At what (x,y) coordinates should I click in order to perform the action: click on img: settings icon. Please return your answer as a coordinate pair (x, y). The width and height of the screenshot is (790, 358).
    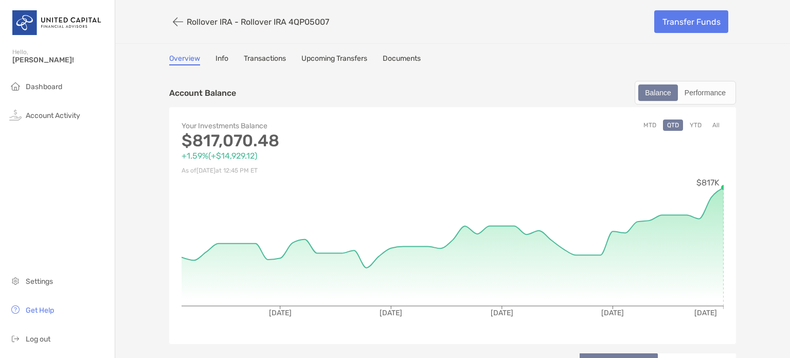
    Looking at the image, I should click on (15, 280).